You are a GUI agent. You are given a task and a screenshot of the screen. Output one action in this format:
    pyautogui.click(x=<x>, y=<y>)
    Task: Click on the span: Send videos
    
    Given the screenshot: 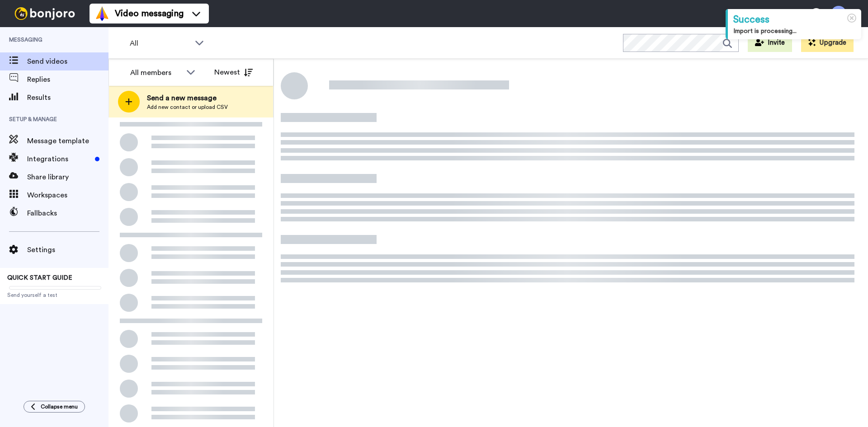 What is the action you would take?
    pyautogui.click(x=68, y=62)
    